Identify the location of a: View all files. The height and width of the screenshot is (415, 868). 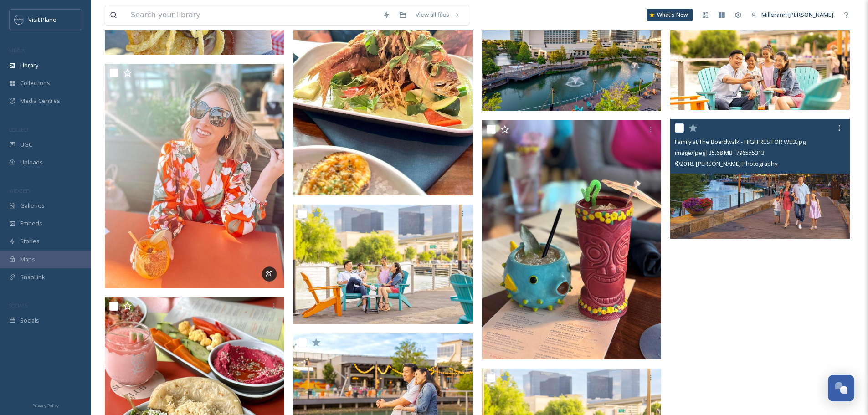
(438, 15).